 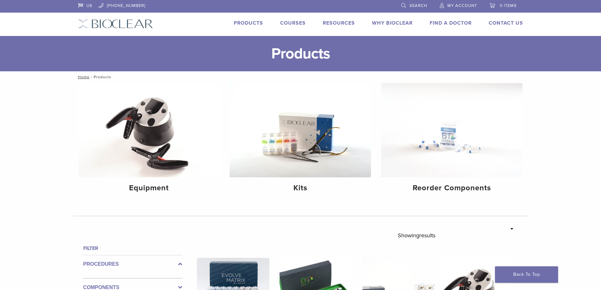 I want to click on a: Back To Top, so click(x=527, y=275).